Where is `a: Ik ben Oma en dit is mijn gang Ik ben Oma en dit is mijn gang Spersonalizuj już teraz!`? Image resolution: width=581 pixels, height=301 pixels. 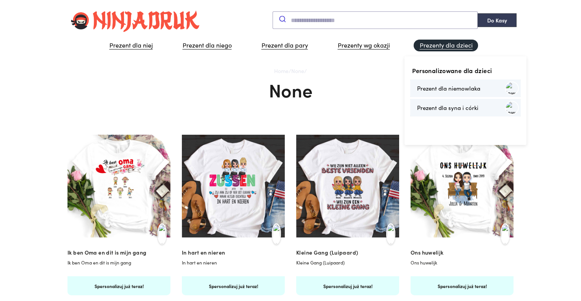 a: Ik ben Oma en dit is mijn gang Ik ben Oma en dit is mijn gang Spersonalizuj już teraz! is located at coordinates (119, 272).